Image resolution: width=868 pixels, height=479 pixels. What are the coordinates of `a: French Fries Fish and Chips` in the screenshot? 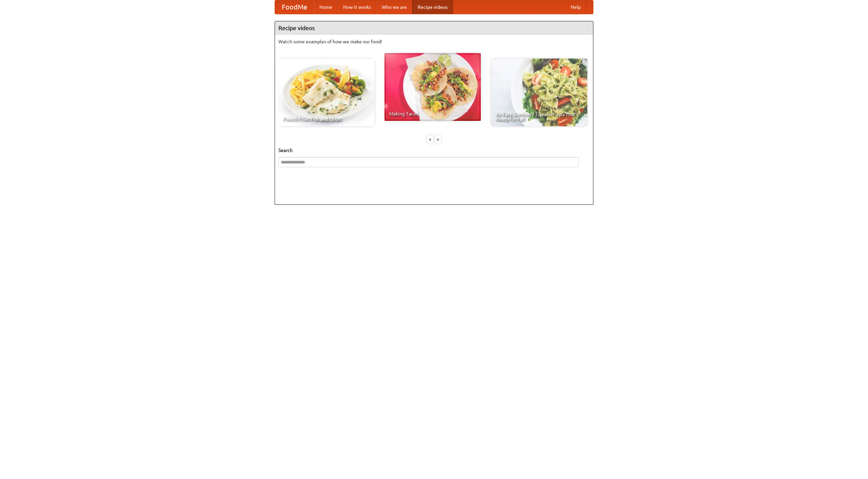 It's located at (326, 92).